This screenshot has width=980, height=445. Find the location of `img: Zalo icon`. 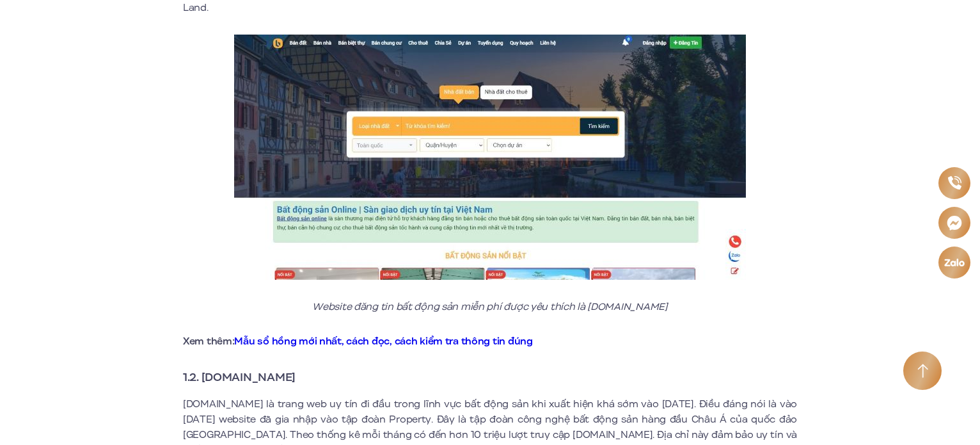

img: Zalo icon is located at coordinates (954, 262).